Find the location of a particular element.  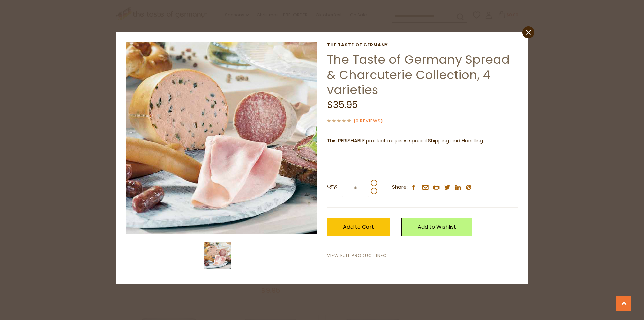

a: 0 Reviews is located at coordinates (368, 121).